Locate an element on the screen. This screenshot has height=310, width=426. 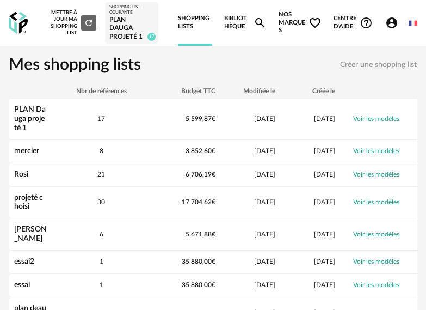
a: Shopping List courante PLAN Dauga projeté 1 17 is located at coordinates (132, 23).